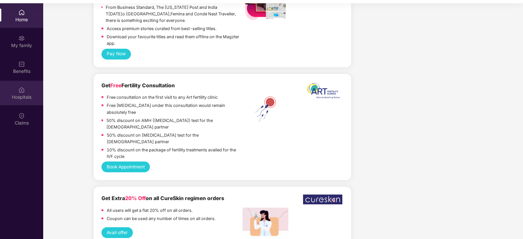 The image size is (523, 239). Describe the element at coordinates (22, 116) in the screenshot. I see `img: svg+xml;base64,PHN2ZyBpZD0iQ2xhaW0iIHhtbG5zPSJodHRwOi8vd3d3LnczLm9yZy8yMDAwL3N2ZyIgd2lkdGg9IjIwIi...` at that location.